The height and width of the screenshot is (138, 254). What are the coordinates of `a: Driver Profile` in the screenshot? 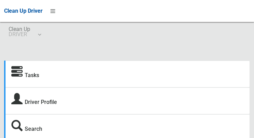 It's located at (41, 102).